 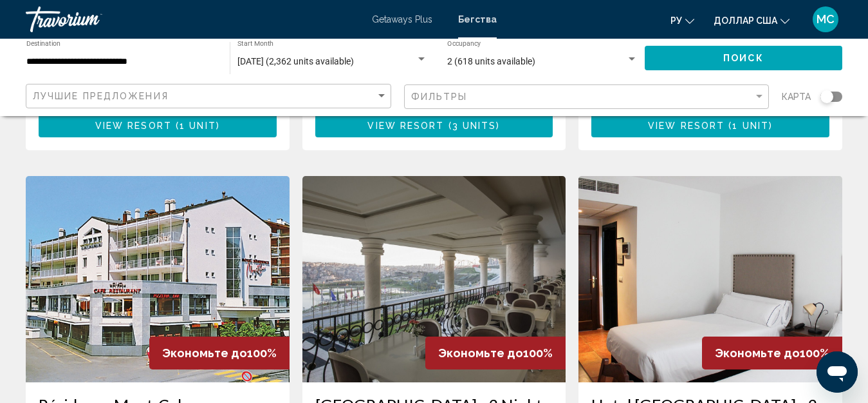 I want to click on button: Меню пользователя, so click(x=826, y=20).